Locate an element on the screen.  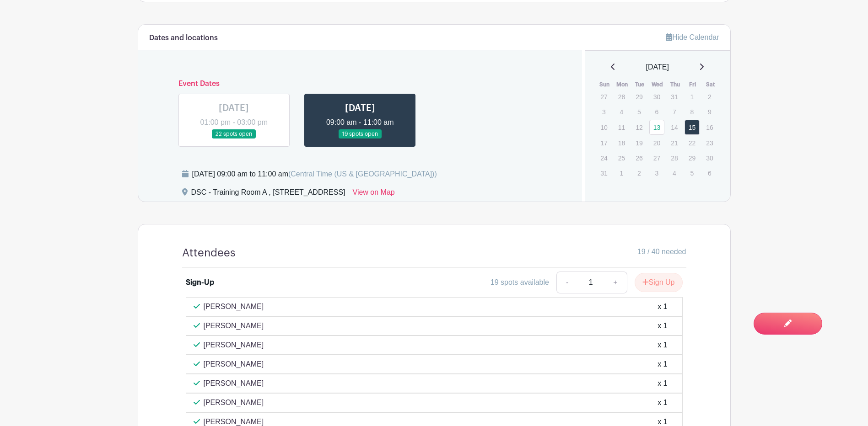
th: Sat is located at coordinates (710, 84).